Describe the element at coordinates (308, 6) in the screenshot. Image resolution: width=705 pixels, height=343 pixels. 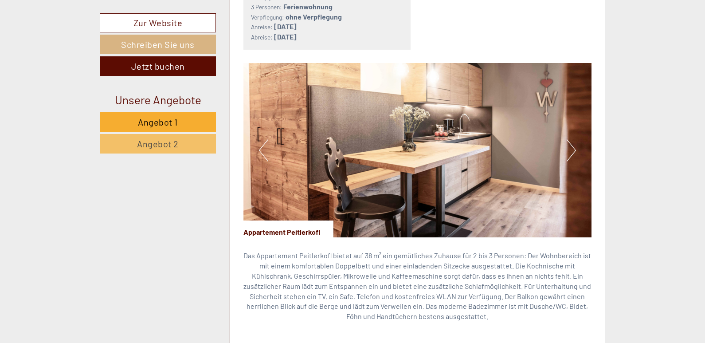
I see `b: Ferienwohnung` at that location.